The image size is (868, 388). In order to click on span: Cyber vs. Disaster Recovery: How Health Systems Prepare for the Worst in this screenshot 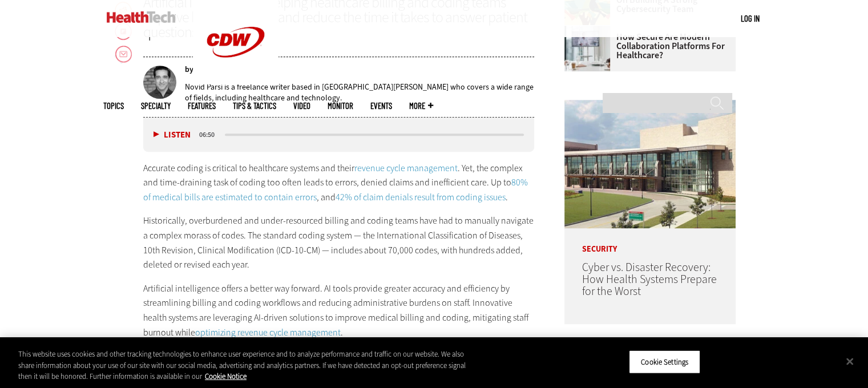, I will do `click(649, 279)`.